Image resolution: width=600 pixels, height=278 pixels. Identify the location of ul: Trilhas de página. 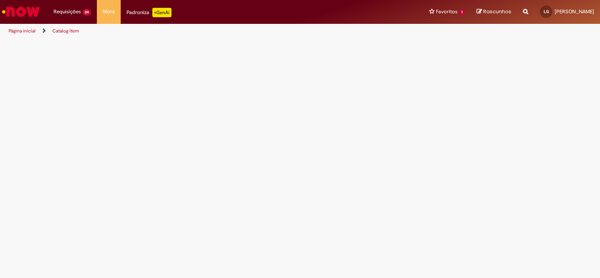
(200, 31).